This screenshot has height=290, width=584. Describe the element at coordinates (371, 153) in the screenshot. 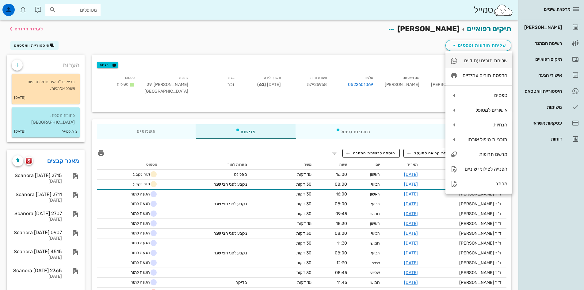

I see `span: הוספה לרשימת המתנה` at that location.